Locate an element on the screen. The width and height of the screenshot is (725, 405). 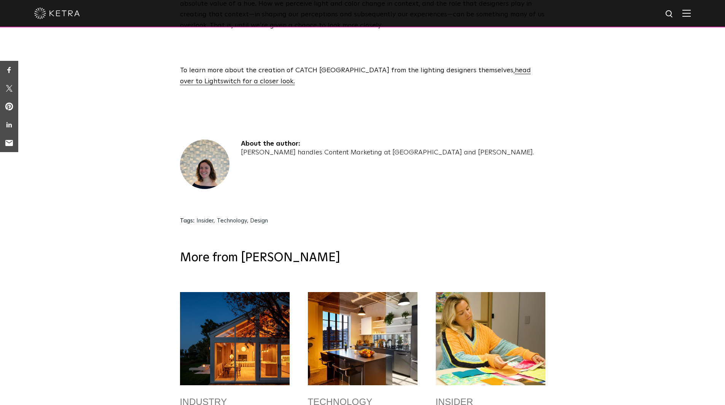
a: Design is located at coordinates (259, 221).